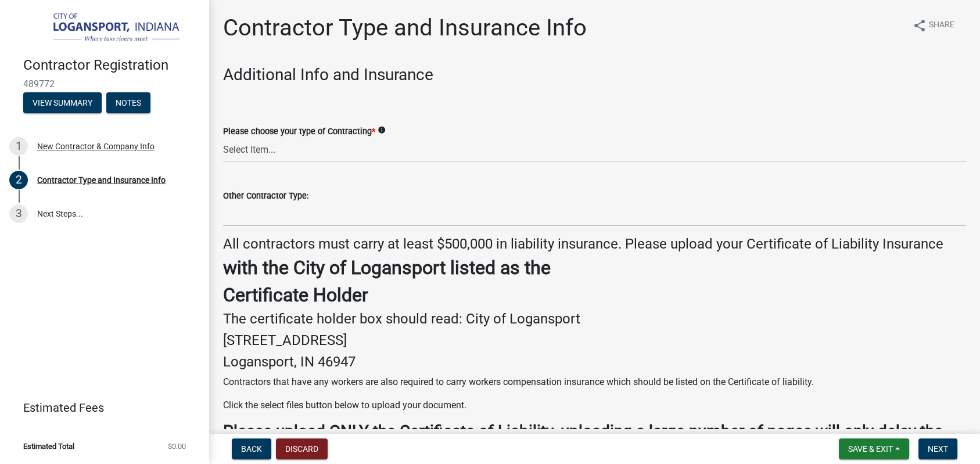 The image size is (980, 464). Describe the element at coordinates (404, 27) in the screenshot. I see `h1: Contractor Type and Insurance Info` at that location.